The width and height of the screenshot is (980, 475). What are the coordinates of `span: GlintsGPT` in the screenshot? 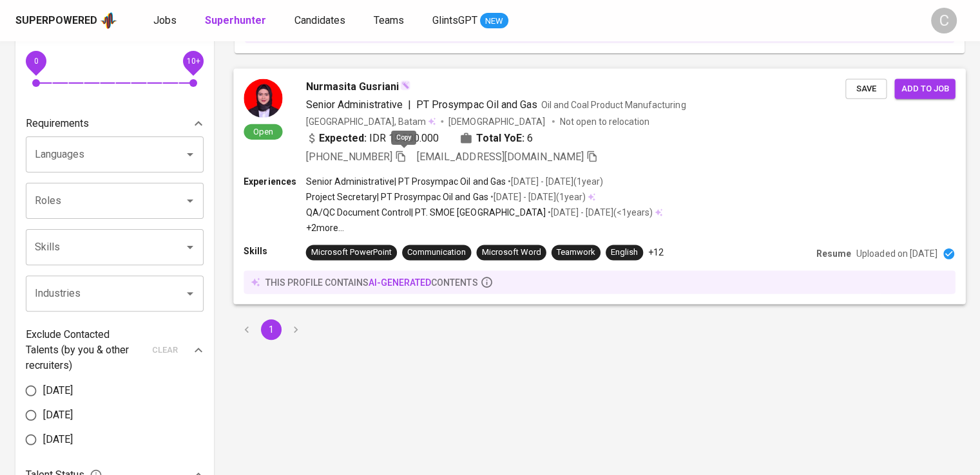 It's located at (454, 20).